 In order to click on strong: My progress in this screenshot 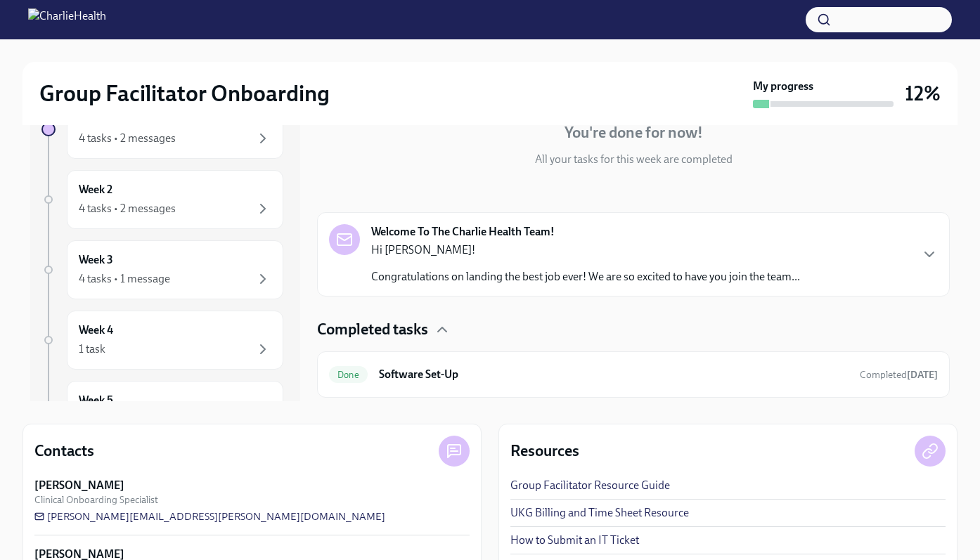, I will do `click(783, 87)`.